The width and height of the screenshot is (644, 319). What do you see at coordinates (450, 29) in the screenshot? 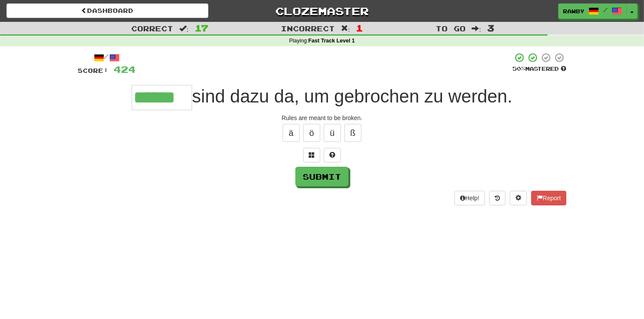
I see `span: To go` at bounding box center [450, 29].